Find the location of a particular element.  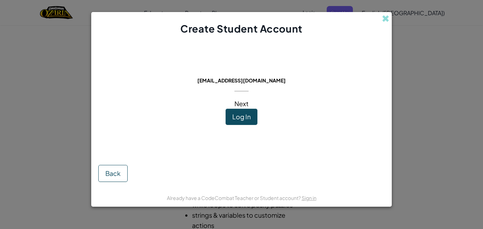

a: Sign in is located at coordinates (309, 198).